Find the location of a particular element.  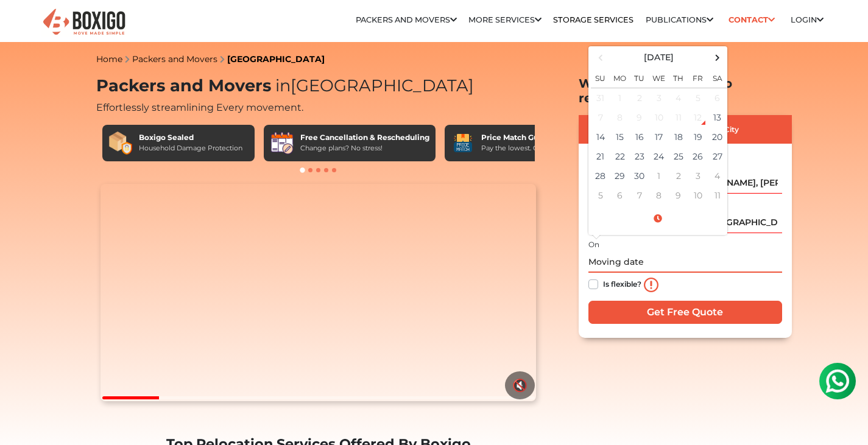

span: Next Month is located at coordinates (717, 57).